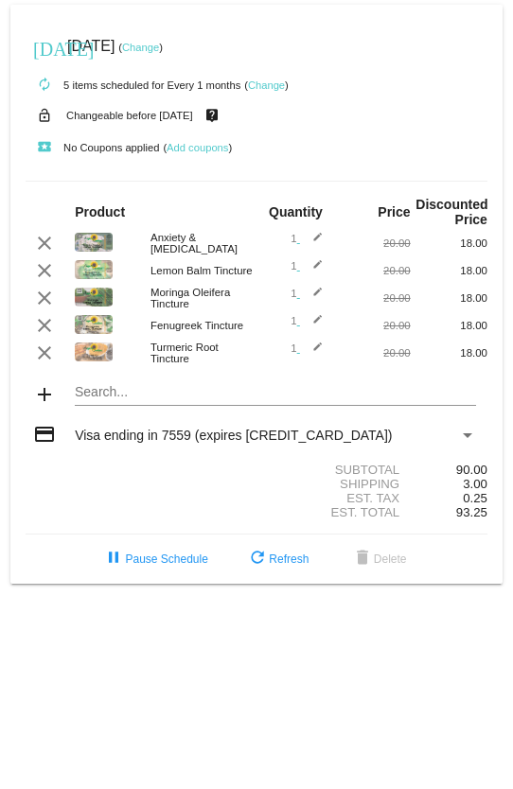  Describe the element at coordinates (199, 271) in the screenshot. I see `div: Lemon Balm Tincture` at that location.